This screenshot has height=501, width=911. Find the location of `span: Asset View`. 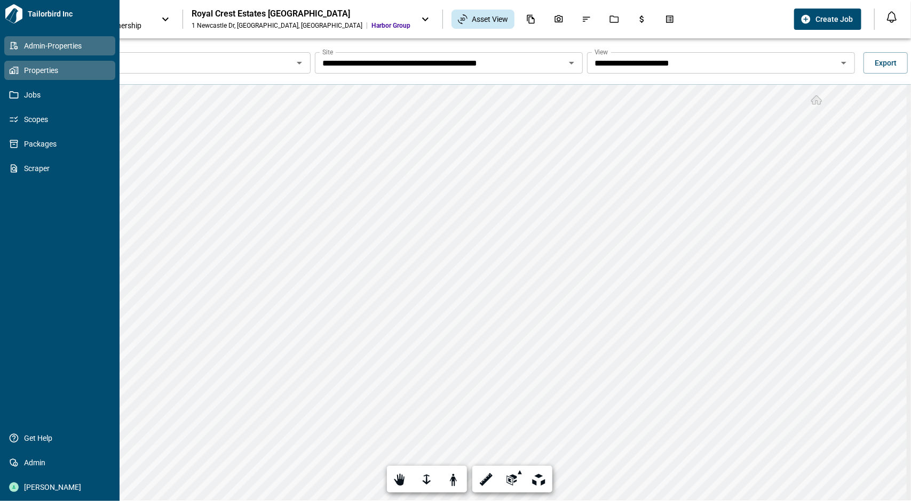

span: Asset View is located at coordinates (490, 19).